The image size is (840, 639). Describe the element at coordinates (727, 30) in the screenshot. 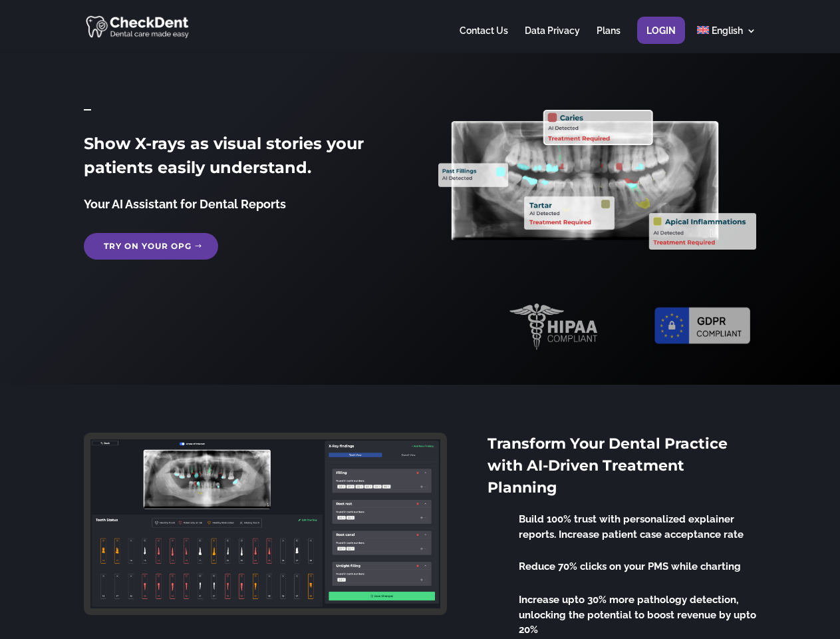

I see `span: English` at that location.